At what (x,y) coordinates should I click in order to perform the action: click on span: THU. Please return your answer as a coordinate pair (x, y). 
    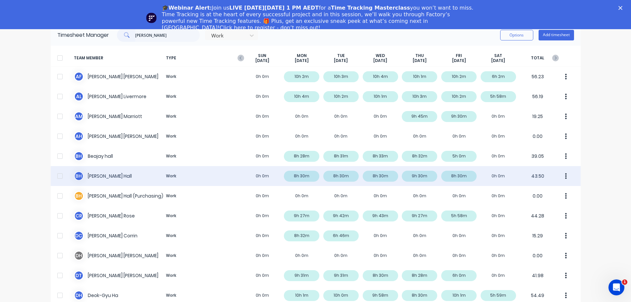
    Looking at the image, I should click on (419, 56).